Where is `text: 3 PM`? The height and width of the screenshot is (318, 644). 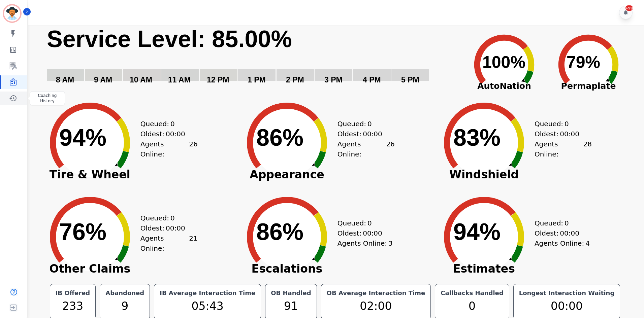 text: 3 PM is located at coordinates (334, 80).